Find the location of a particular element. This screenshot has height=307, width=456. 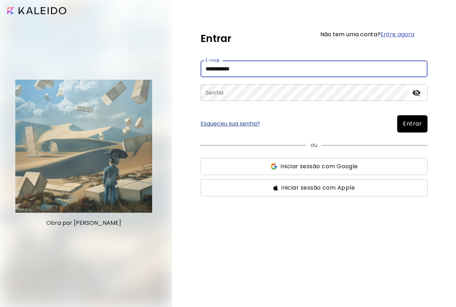

button: ssIniciar sessão com Apple is located at coordinates (314, 188).